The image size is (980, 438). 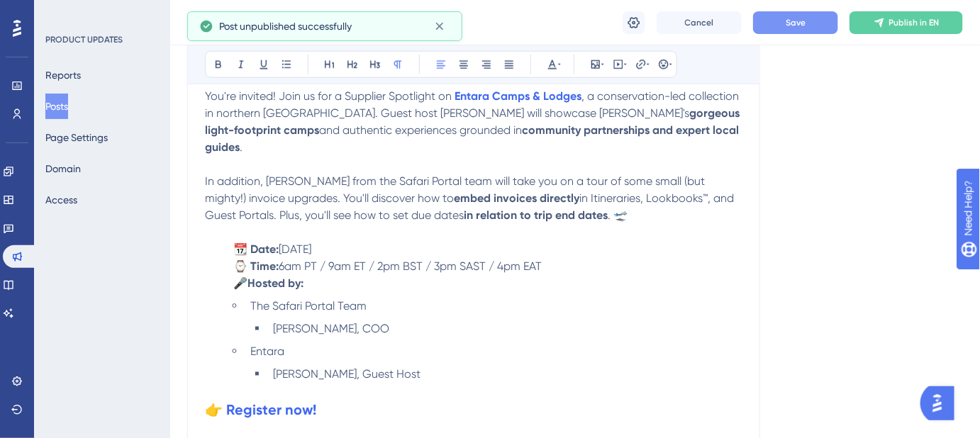 What do you see at coordinates (256, 249) in the screenshot?
I see `strong: 📆 Date:` at bounding box center [256, 249].